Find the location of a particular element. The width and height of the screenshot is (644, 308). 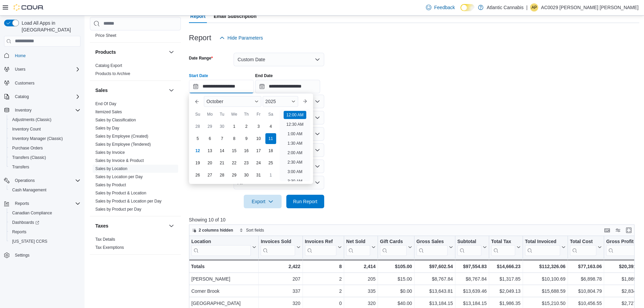

li: 12:00 AM is located at coordinates (295, 115).